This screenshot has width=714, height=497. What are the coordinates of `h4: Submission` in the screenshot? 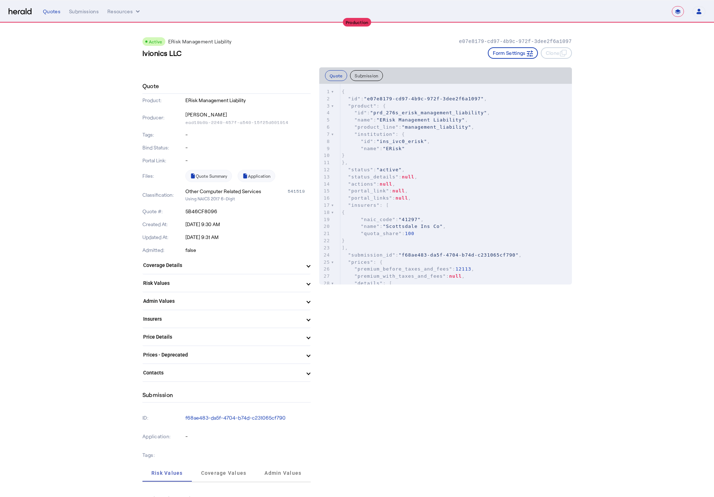 It's located at (158, 394).